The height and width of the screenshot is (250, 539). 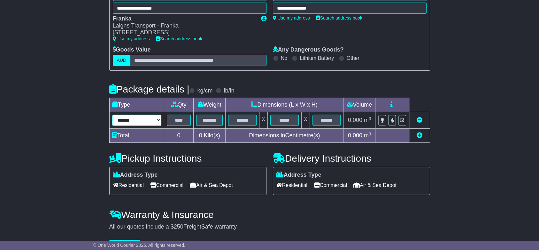 What do you see at coordinates (285, 105) in the screenshot?
I see `td: Dimensions (L x W x H)` at bounding box center [285, 105].